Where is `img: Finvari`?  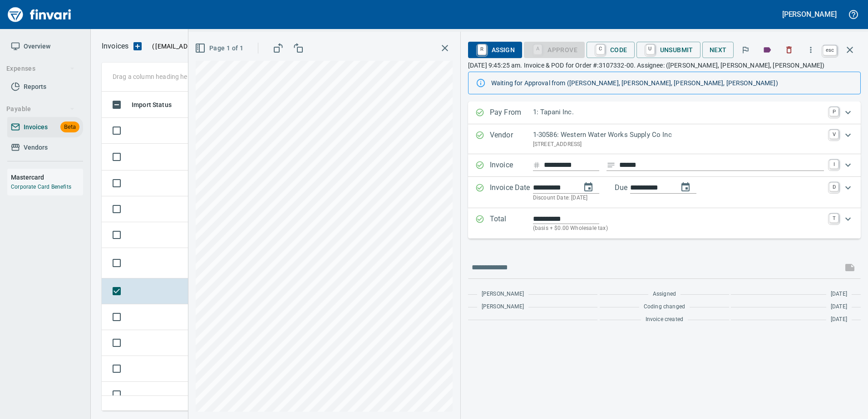 img: Finvari is located at coordinates (39, 15).